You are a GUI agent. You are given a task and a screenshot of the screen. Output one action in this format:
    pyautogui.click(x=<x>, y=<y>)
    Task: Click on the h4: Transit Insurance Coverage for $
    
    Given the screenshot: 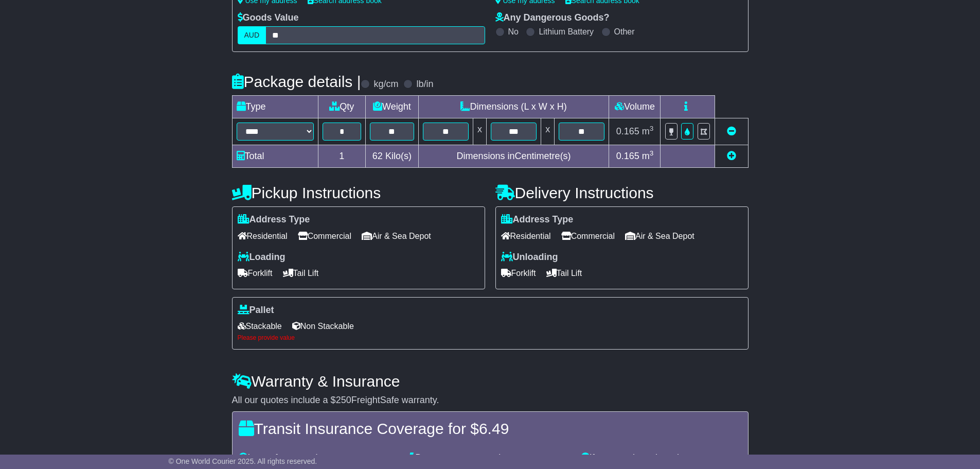 What is the action you would take?
    pyautogui.click(x=490, y=428)
    